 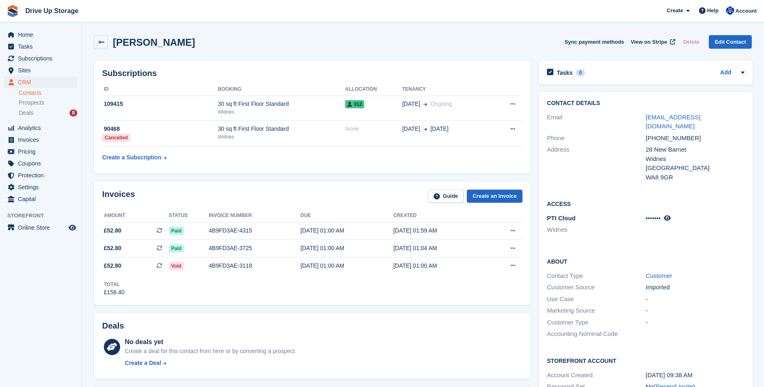 I want to click on th: Created, so click(x=439, y=216).